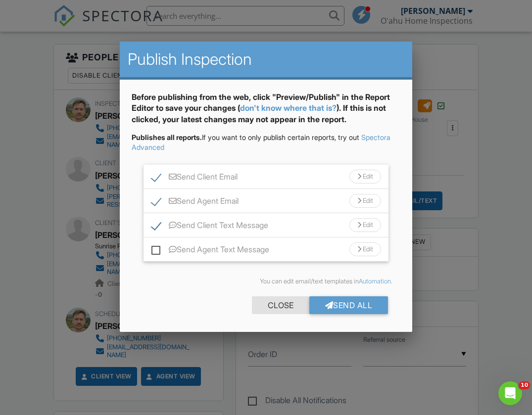  Describe the element at coordinates (280, 306) in the screenshot. I see `div: Close` at that location.